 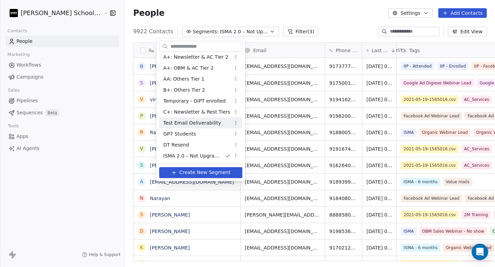 What do you see at coordinates (201, 173) in the screenshot?
I see `button: Create New Segment` at bounding box center [201, 173].